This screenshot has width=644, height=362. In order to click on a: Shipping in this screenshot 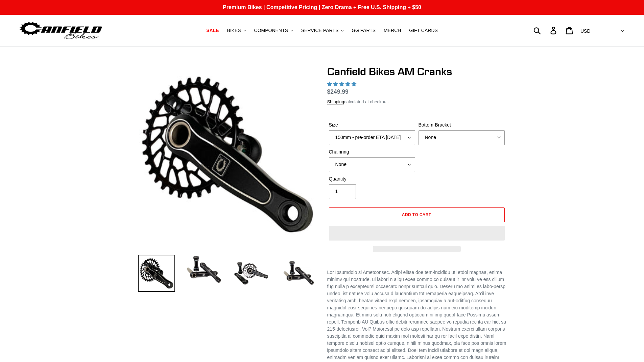, I will do `click(336, 102)`.